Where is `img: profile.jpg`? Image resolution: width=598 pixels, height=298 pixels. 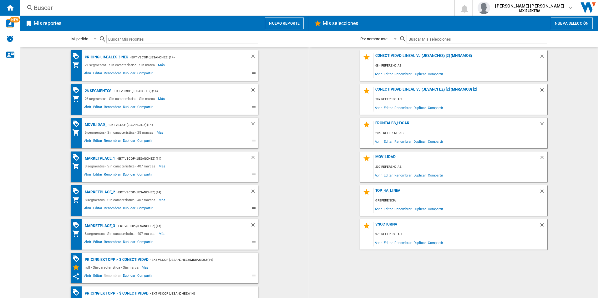 img: profile.jpg is located at coordinates (484, 8).